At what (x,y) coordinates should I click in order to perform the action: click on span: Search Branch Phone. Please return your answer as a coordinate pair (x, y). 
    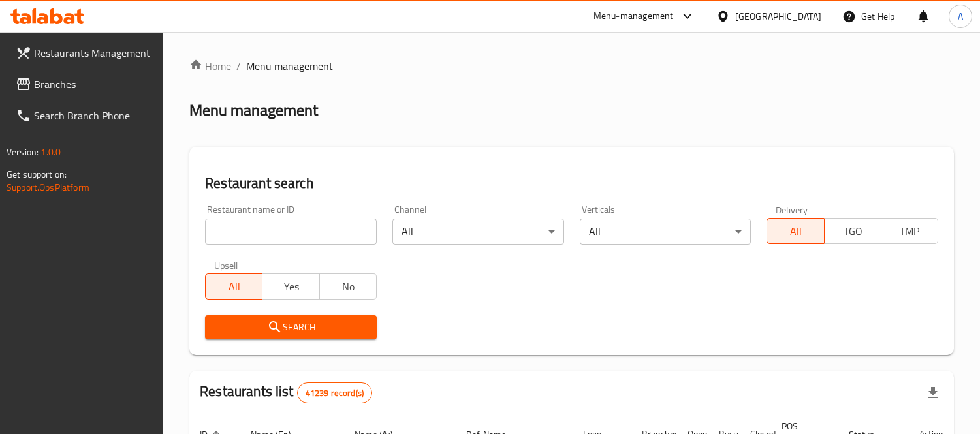
    Looking at the image, I should click on (93, 115).